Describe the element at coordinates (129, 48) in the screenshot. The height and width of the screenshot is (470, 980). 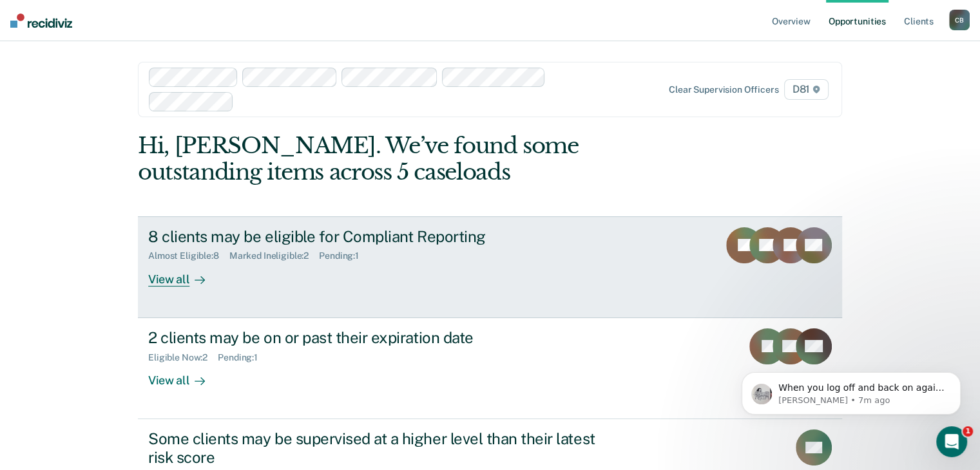
I see `div: message notification from Kim, 7m ago. When you log off and back on again, does that fix the issu...` at that location.